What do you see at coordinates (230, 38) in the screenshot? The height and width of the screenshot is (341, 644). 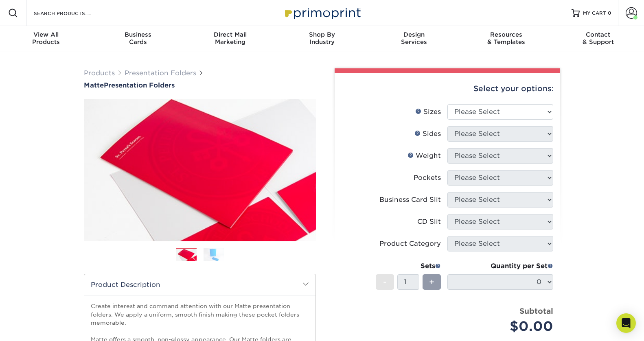 I see `div: Marketing` at bounding box center [230, 38].